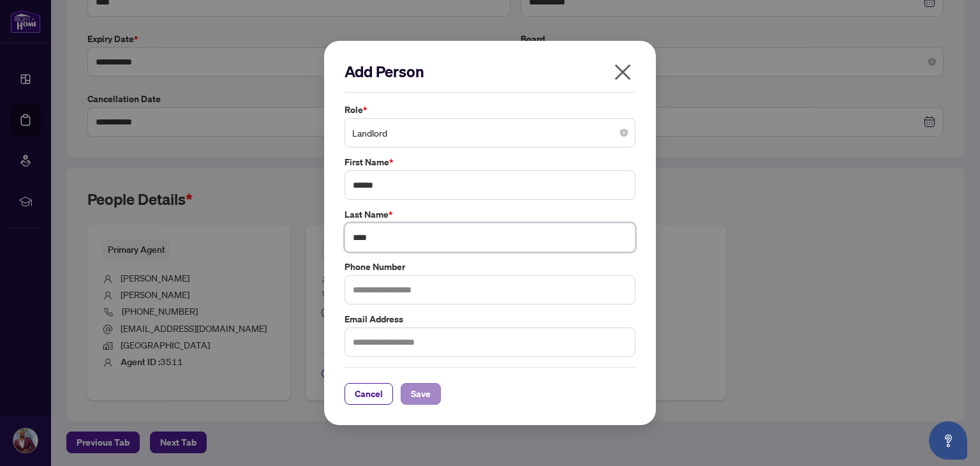  Describe the element at coordinates (421, 393) in the screenshot. I see `span: Save` at that location.